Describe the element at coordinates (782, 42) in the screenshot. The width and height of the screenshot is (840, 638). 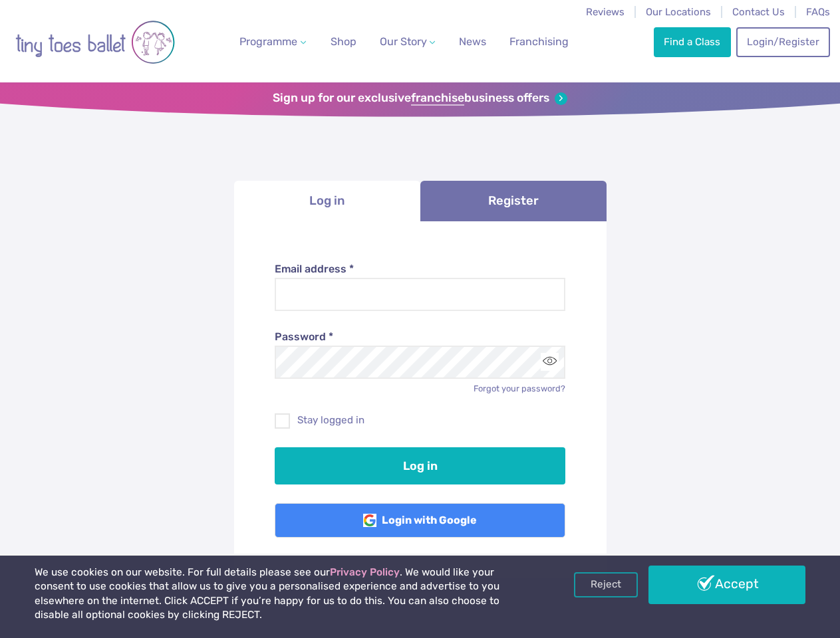
I see `a: Login/Register` at that location.